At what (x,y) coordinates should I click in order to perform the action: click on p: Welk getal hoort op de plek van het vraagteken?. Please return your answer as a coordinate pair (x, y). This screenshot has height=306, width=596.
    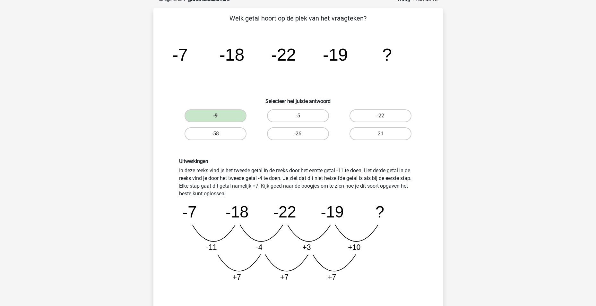
    Looking at the image, I should click on (298, 18).